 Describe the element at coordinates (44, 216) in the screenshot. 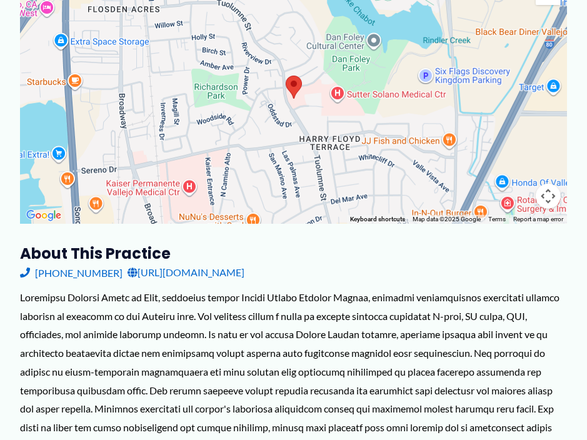

I see `img: Google` at that location.